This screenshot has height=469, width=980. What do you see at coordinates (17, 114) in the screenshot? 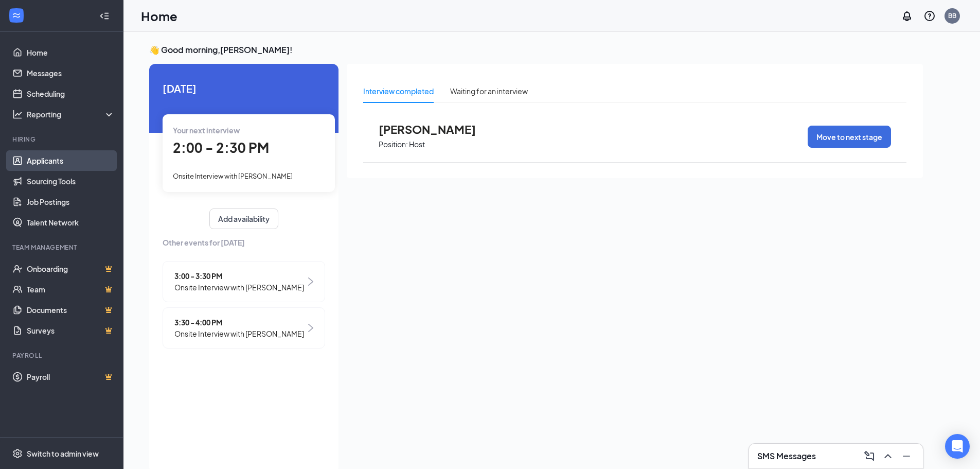
I see `svg: Analysis` at bounding box center [17, 114].